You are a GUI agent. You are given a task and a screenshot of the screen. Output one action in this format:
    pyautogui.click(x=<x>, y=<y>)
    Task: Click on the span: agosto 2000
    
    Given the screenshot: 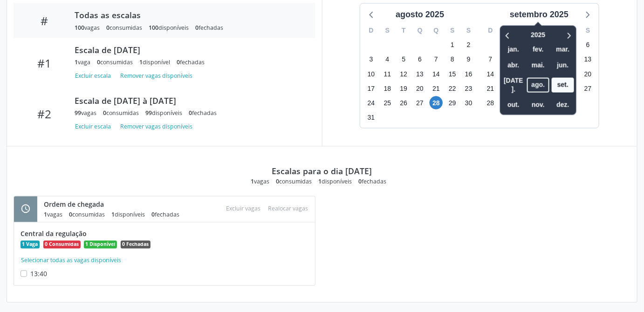 What is the action you would take?
    pyautogui.click(x=538, y=84)
    